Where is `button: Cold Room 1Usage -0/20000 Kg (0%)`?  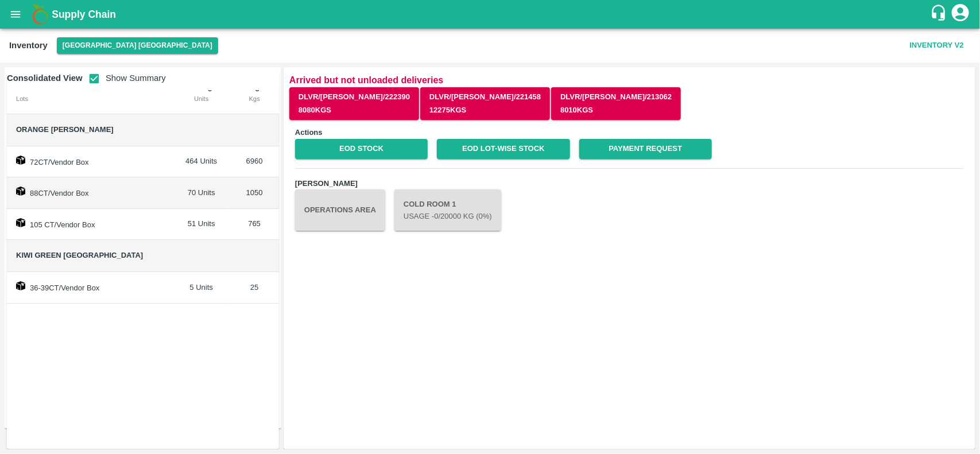
button: Cold Room 1Usage -0/20000 Kg (0%) is located at coordinates (448, 210).